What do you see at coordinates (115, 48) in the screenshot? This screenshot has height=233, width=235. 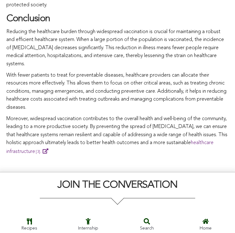 I see `span: Reducing the healthcare burden through widespread vaccination is crucial for maintaining a robust...` at bounding box center [115, 48].